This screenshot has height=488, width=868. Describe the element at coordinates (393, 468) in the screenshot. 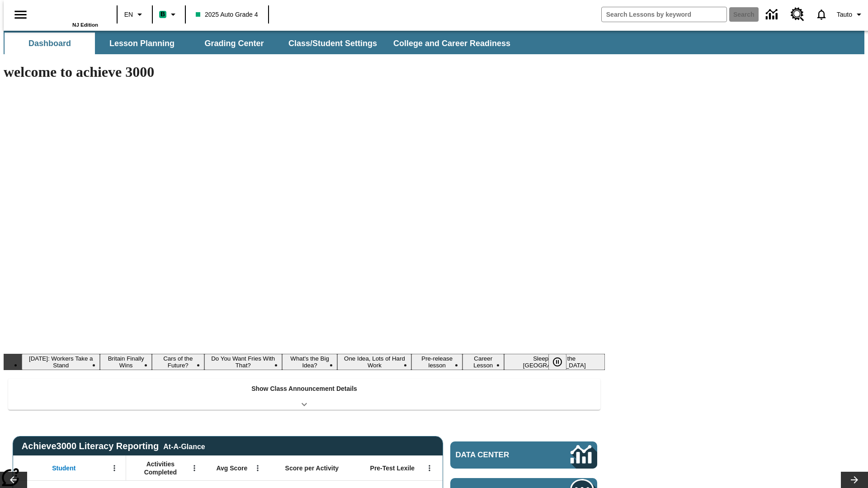

I see `span: Pre-Test Lexile` at that location.